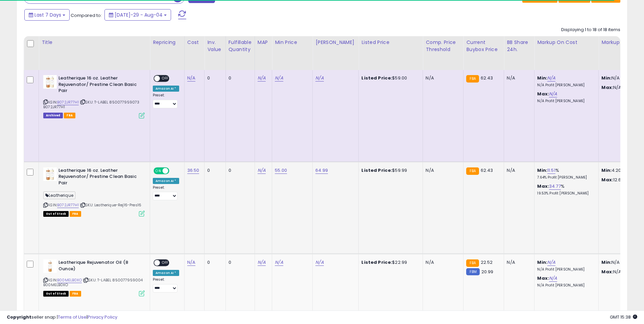 This screenshot has width=644, height=324. I want to click on b: Leatherique Rejuvenator Oil (8 Ounce), so click(99, 267).